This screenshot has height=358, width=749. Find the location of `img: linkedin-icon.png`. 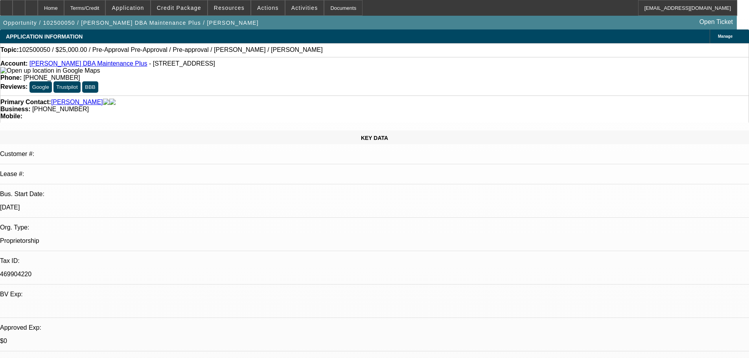

img: linkedin-icon.png is located at coordinates (112, 102).